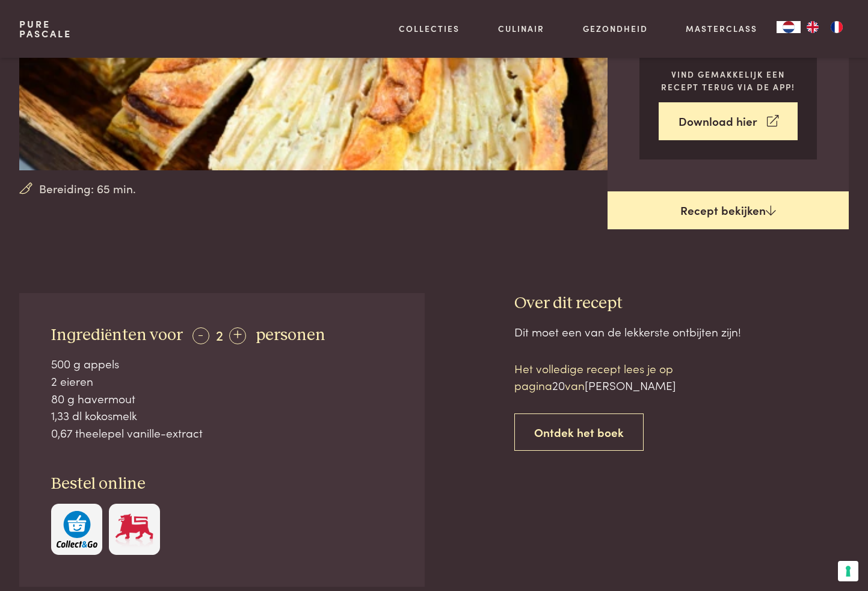 The height and width of the screenshot is (591, 868). What do you see at coordinates (221, 415) in the screenshot?
I see `div: 1,33 dl kokosmelk` at bounding box center [221, 415].